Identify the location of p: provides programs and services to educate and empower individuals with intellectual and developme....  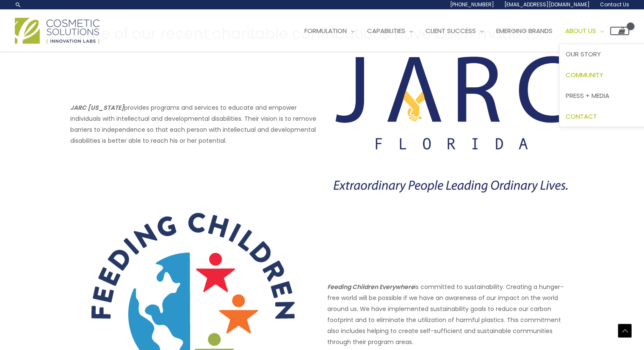
(193, 124).